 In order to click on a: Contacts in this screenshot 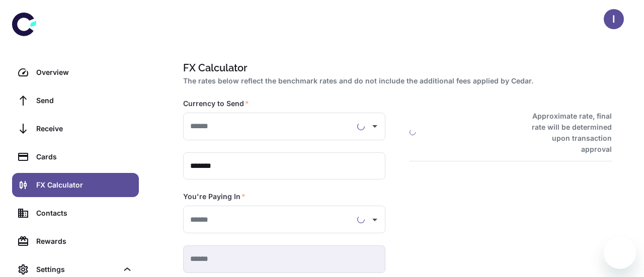, I will do `click(76, 214)`.